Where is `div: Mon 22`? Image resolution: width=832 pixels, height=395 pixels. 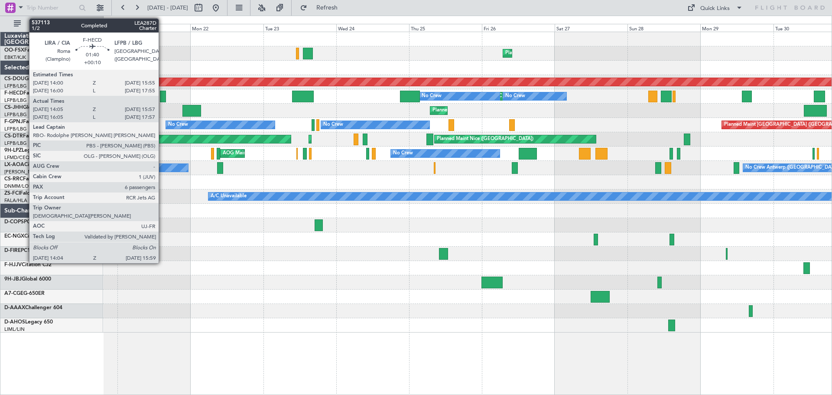 div: Mon 22 is located at coordinates (227, 28).